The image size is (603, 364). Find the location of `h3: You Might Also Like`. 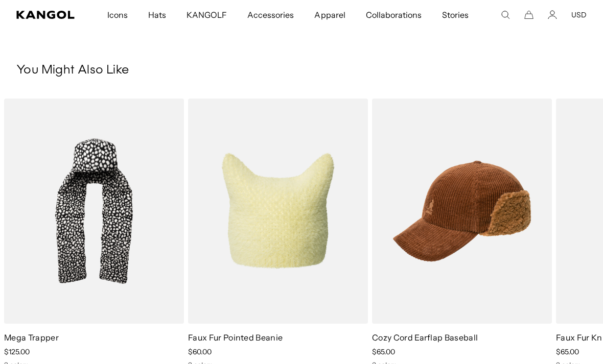

h3: You Might Also Like is located at coordinates (302, 70).